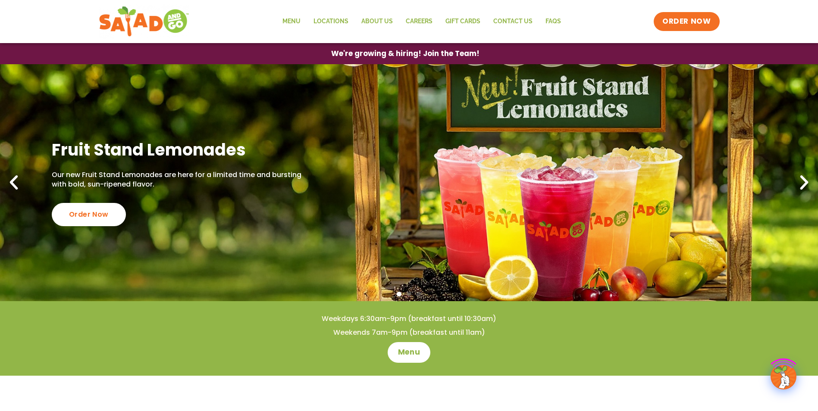 Image resolution: width=818 pixels, height=411 pixels. Describe the element at coordinates (405, 53) in the screenshot. I see `span: We're growing & hiring! Join the Team!` at that location.